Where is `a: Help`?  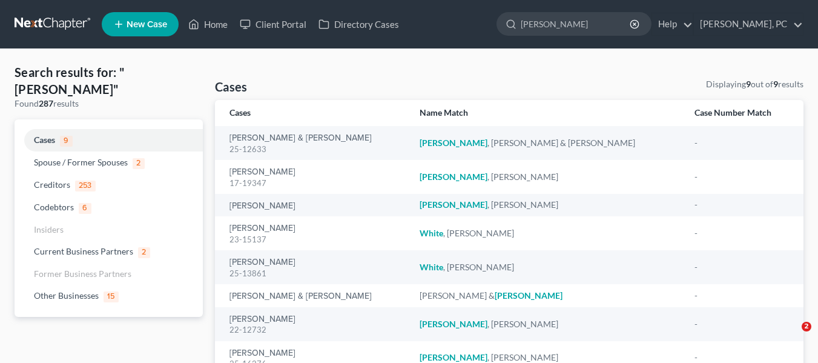
a: Help is located at coordinates (672, 24).